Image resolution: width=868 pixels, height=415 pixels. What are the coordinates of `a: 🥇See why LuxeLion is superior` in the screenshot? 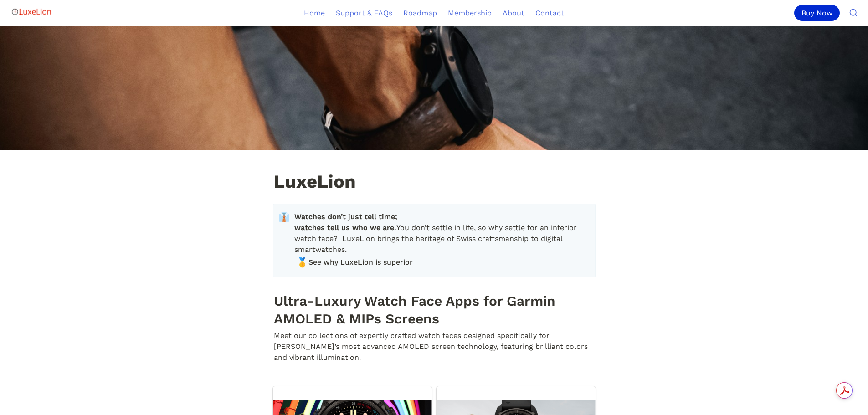 It's located at (441, 262).